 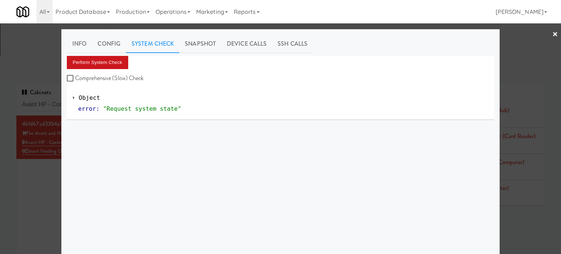 I want to click on a: Device Calls, so click(x=247, y=44).